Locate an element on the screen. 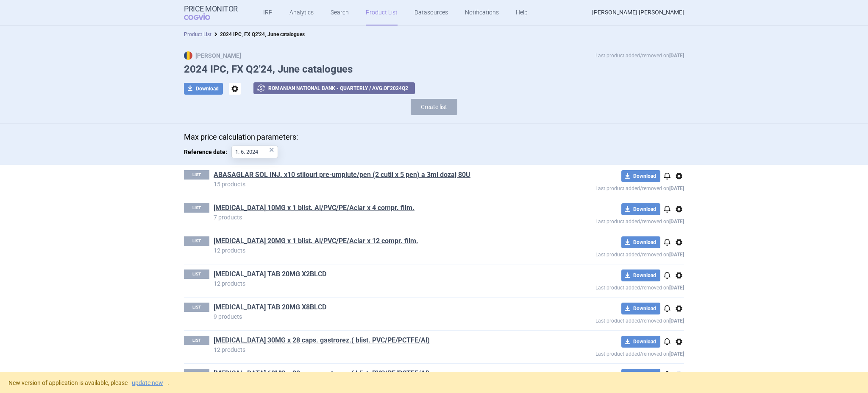 This screenshot has width=868, height=393. li: Product List is located at coordinates (198, 35).